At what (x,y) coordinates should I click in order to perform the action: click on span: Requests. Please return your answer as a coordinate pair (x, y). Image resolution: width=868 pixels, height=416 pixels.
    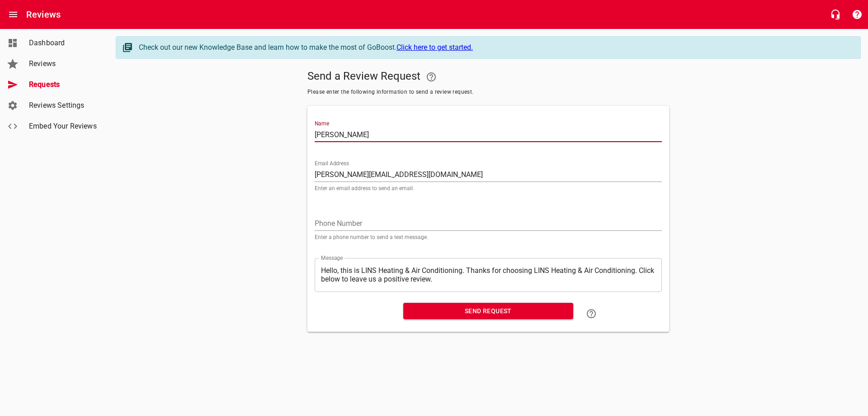
    Looking at the image, I should click on (63, 85).